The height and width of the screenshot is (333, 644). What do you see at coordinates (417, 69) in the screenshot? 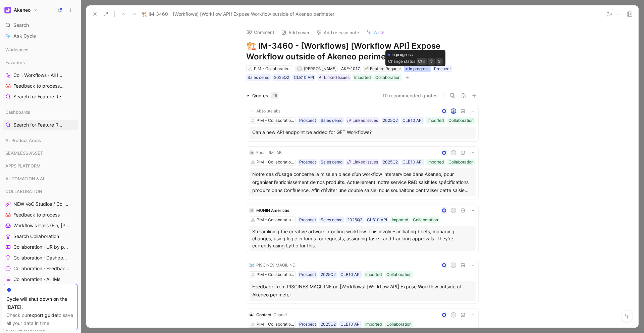
I see `div: In progress` at bounding box center [417, 69].